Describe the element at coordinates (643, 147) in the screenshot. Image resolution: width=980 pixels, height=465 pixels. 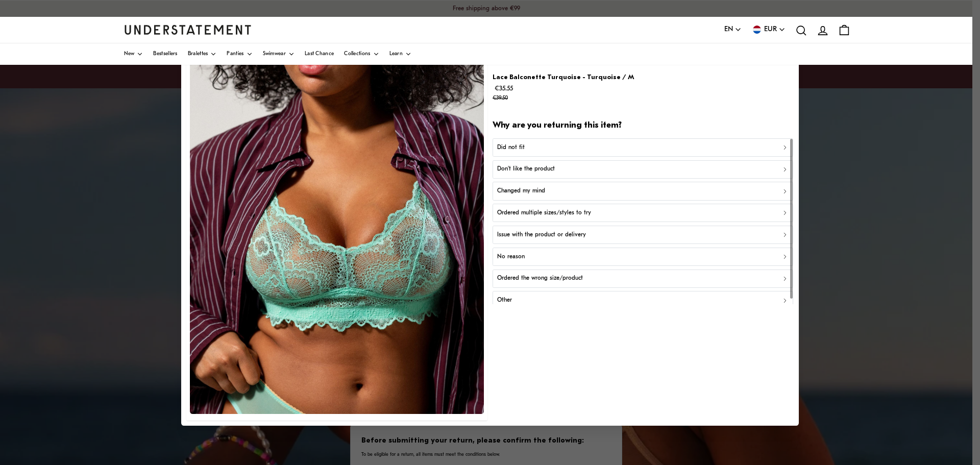
I see `button: Did not fit` at that location.